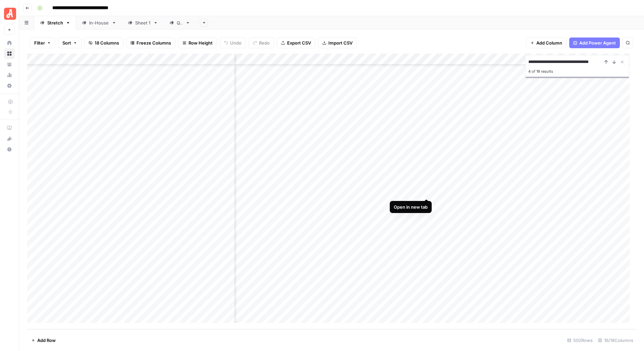  What do you see at coordinates (151, 43) in the screenshot?
I see `button: Freeze Columns` at bounding box center [151, 43].